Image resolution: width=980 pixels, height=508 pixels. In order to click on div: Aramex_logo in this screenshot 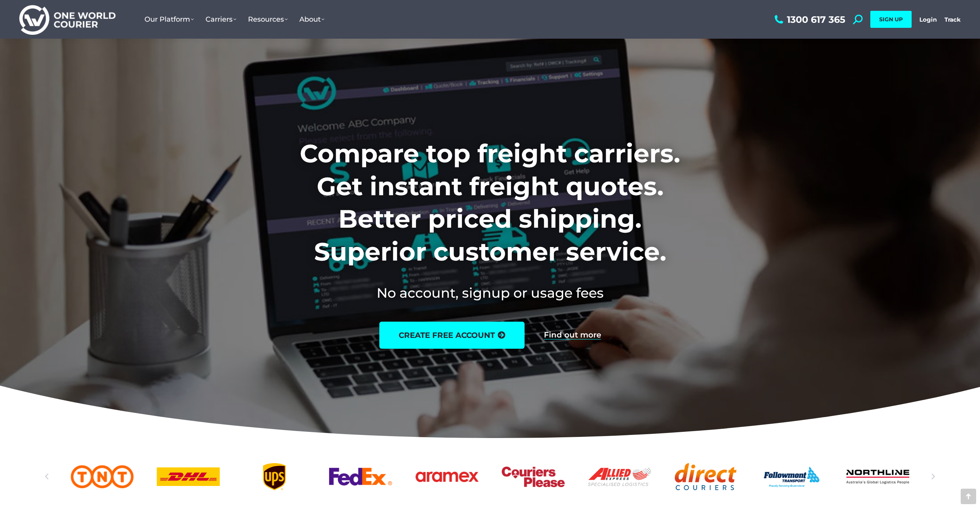, I will do `click(446, 476)`.